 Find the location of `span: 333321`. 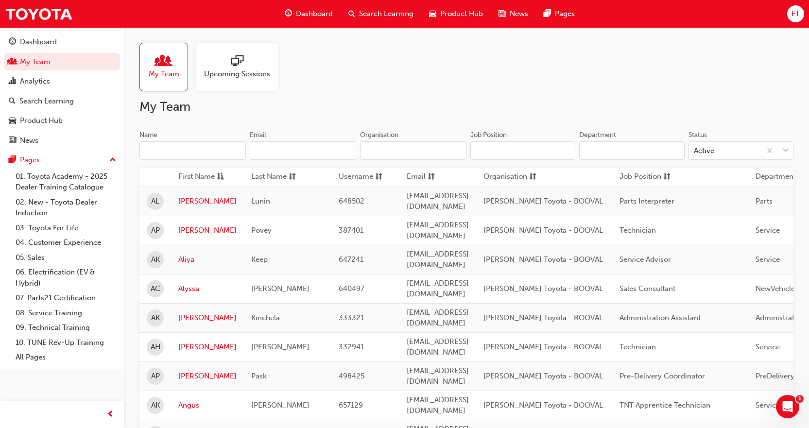

span: 333321 is located at coordinates (351, 318).